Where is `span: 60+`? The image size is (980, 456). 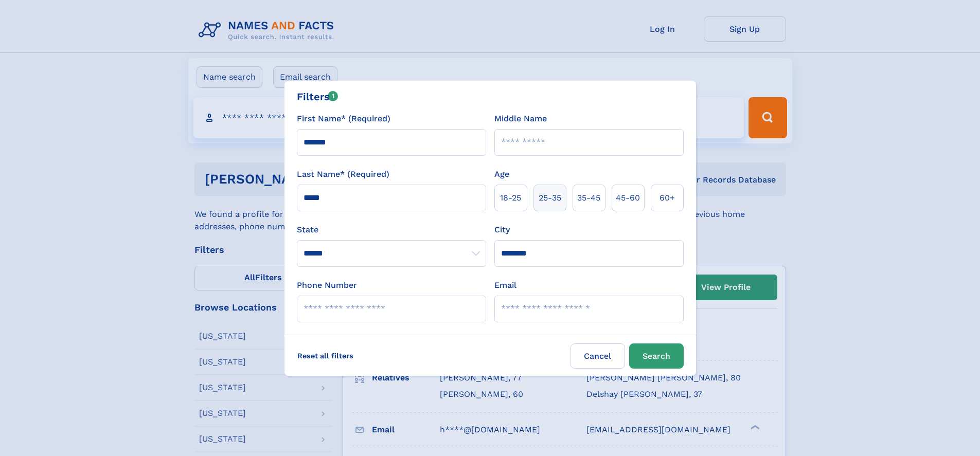
span: 60+ is located at coordinates (667, 198).